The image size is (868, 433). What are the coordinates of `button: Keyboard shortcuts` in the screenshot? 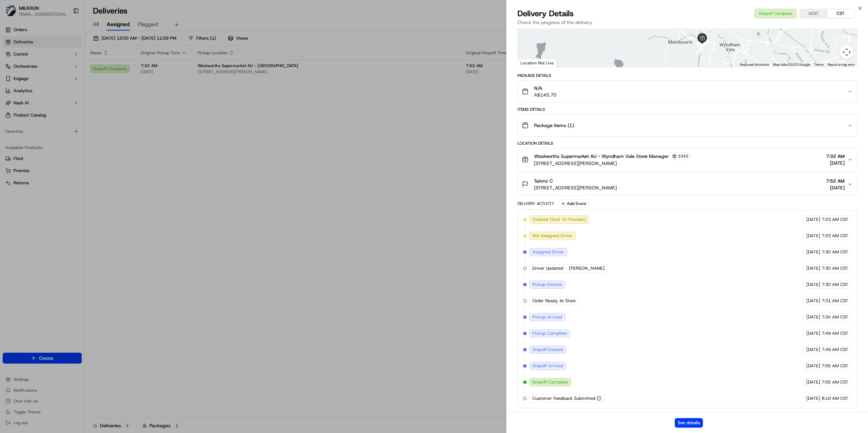 It's located at (754, 65).